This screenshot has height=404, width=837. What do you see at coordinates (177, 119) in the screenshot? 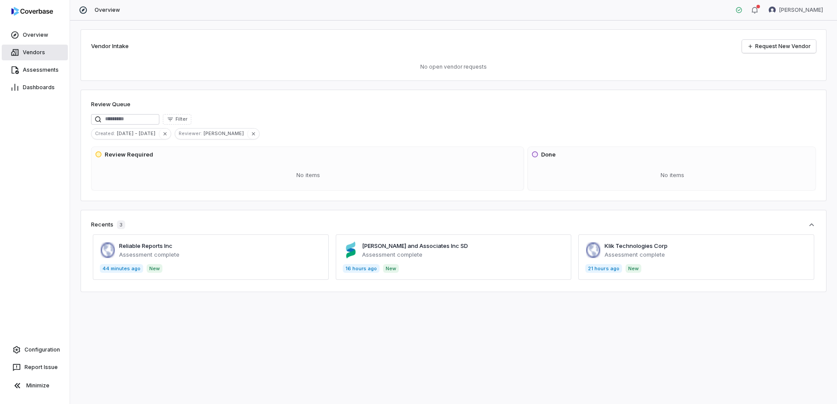
I see `button: Filter` at bounding box center [177, 119].